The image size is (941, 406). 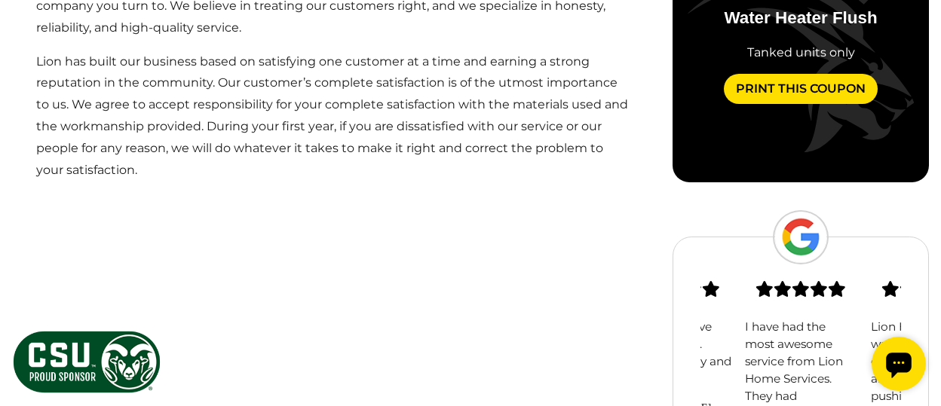 I want to click on img: CSU Sponsor Badge, so click(x=87, y=362).